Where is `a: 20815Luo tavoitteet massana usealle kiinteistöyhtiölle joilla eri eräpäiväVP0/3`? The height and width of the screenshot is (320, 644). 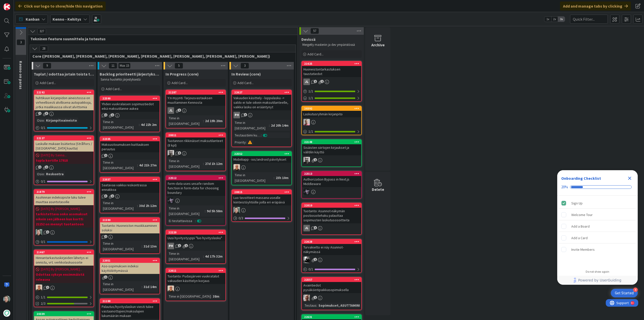
a: 20815Luo tavoitteet massana usealle kiinteistöyhtiölle joilla eri eräpäiväVP0/3 is located at coordinates (262, 205).